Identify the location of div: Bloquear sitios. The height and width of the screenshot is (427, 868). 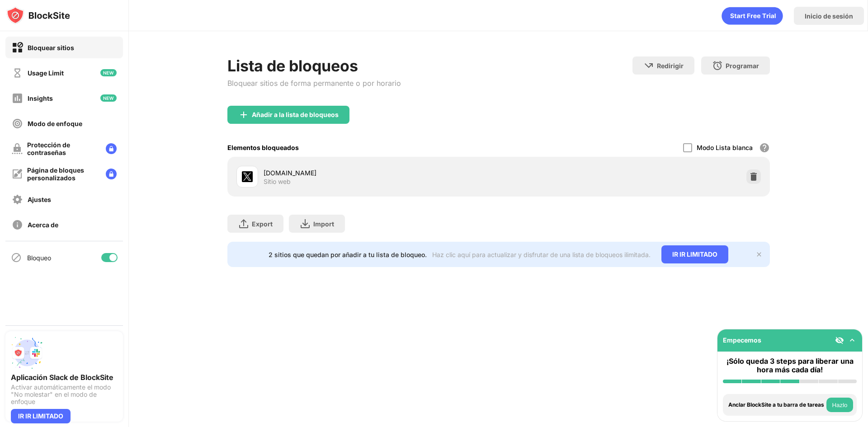
(50, 47).